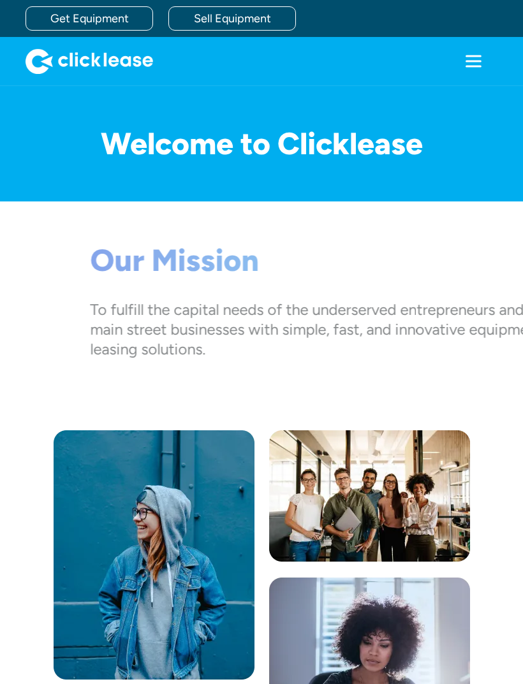  Describe the element at coordinates (261, 143) in the screenshot. I see `h1: Welcome to Clicklease` at that location.